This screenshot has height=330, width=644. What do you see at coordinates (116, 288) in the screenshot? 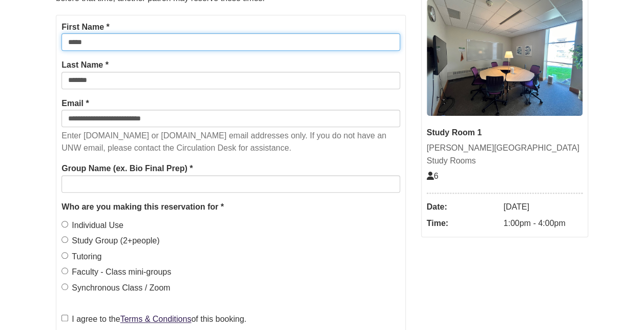
I see `label: Synchronous Class / Zoom` at bounding box center [116, 288].